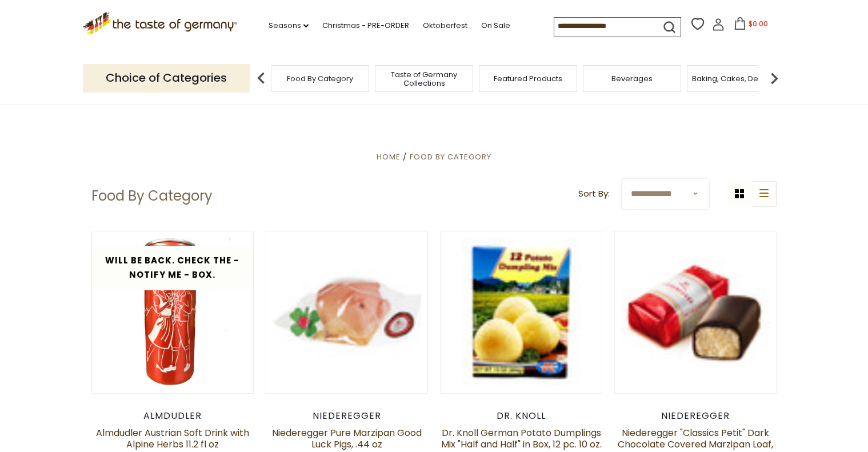 The image size is (868, 452). I want to click on h1: Food By Category, so click(152, 197).